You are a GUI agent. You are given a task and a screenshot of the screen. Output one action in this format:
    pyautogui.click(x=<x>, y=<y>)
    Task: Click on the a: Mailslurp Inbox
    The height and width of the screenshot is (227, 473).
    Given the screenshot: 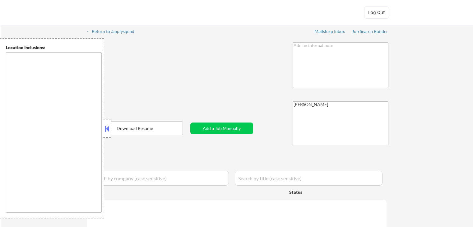 What is the action you would take?
    pyautogui.click(x=330, y=32)
    